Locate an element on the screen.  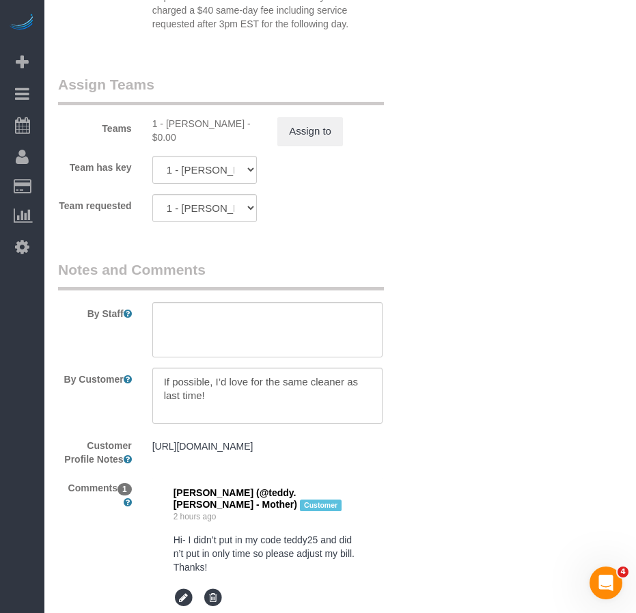
legend: Assign Teams is located at coordinates (221, 90).